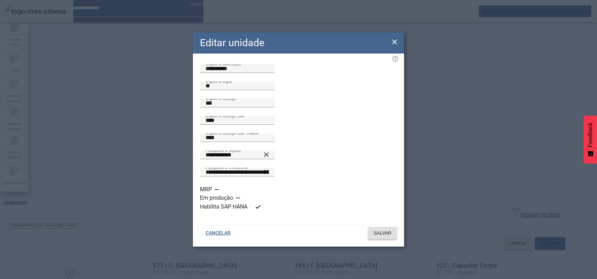 Image resolution: width=597 pixels, height=279 pixels. Describe the element at coordinates (223, 150) in the screenshot. I see `mat-label: Pesquise a região` at that location.